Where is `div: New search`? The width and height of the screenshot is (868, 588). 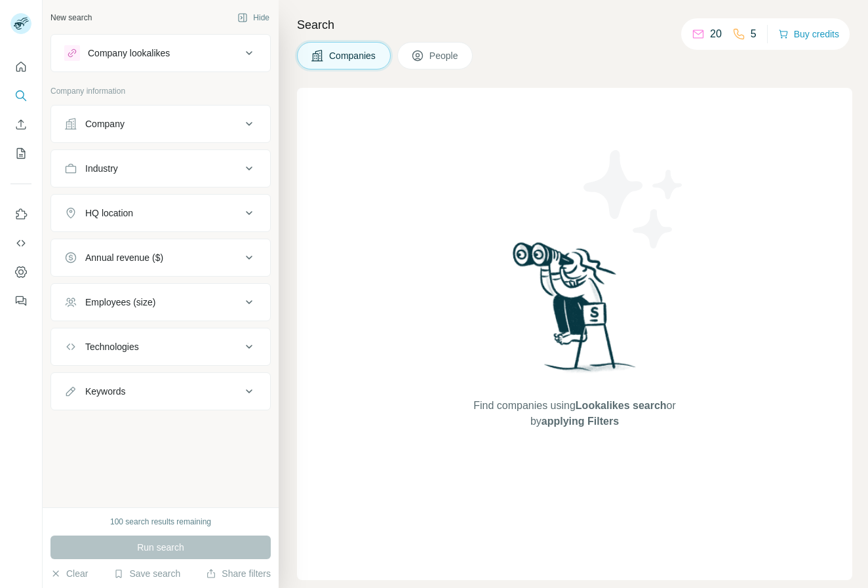
div: New search is located at coordinates (71, 18).